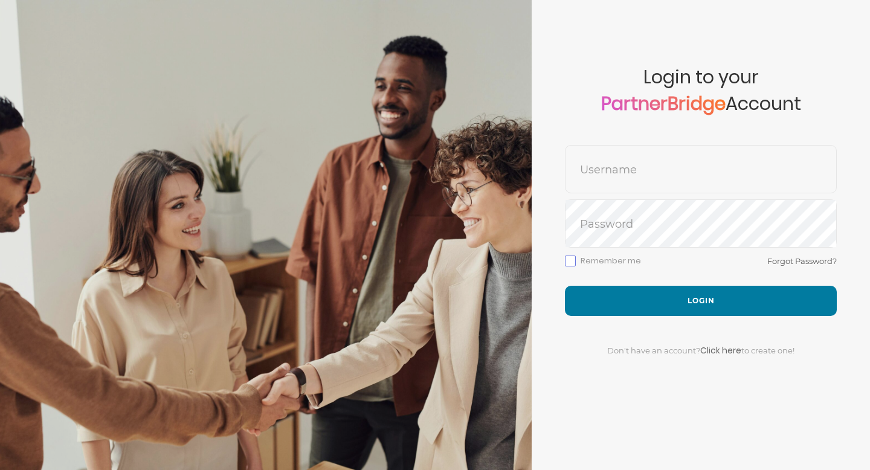 This screenshot has height=470, width=870. I want to click on a: Forgot Password?, so click(801, 261).